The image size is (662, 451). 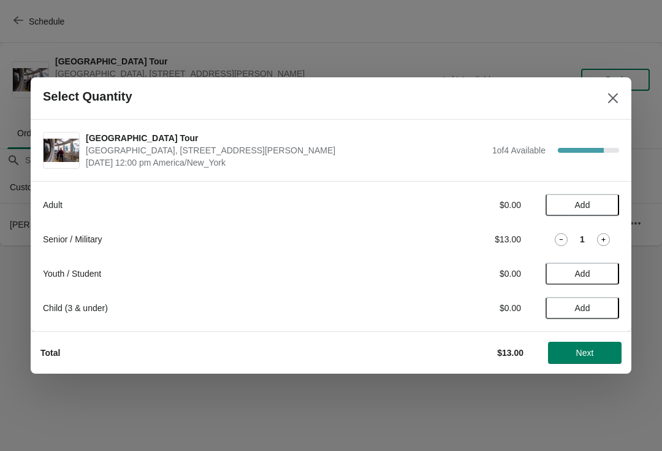 I want to click on div: Child (3 & under), so click(x=213, y=308).